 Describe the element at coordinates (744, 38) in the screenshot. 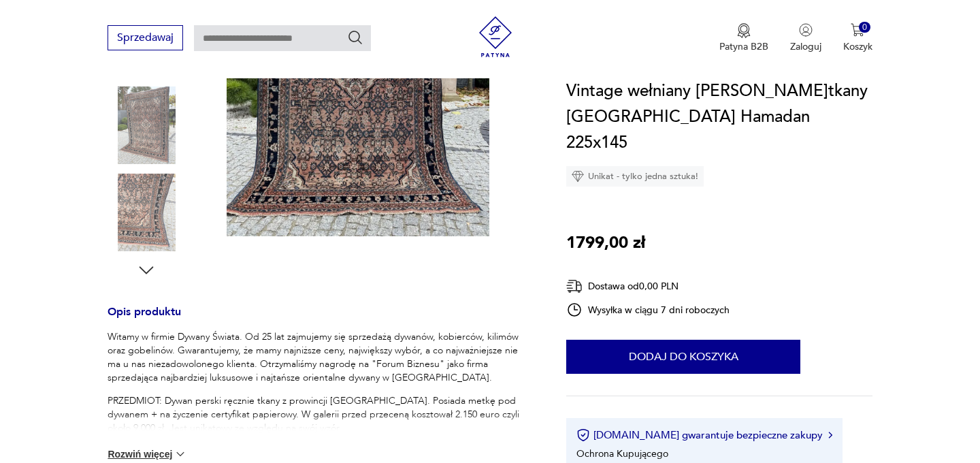

I see `a: Ikona medaluPatyna B2B` at that location.